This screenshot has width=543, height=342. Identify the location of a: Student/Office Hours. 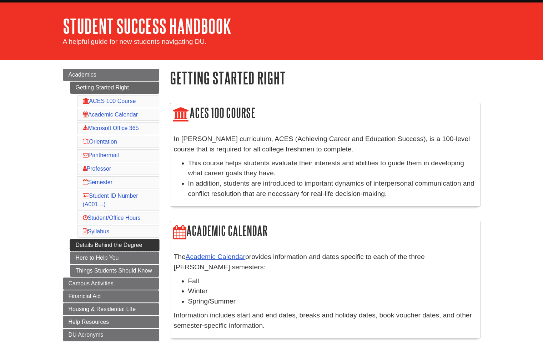
(112, 218).